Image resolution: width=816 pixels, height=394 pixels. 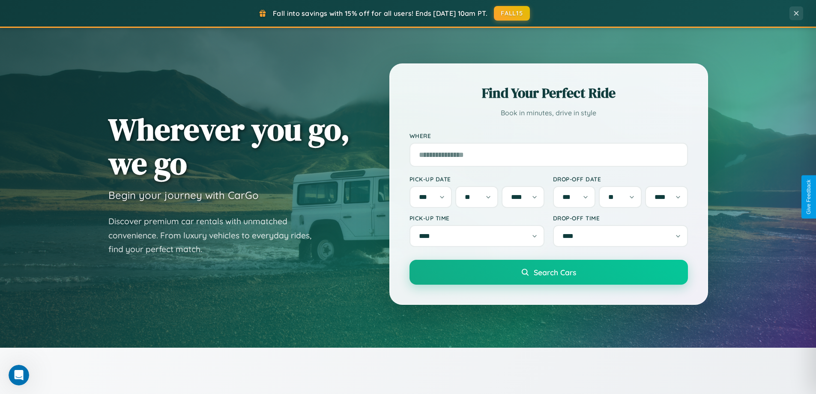 I want to click on button: Search Cars, so click(x=549, y=272).